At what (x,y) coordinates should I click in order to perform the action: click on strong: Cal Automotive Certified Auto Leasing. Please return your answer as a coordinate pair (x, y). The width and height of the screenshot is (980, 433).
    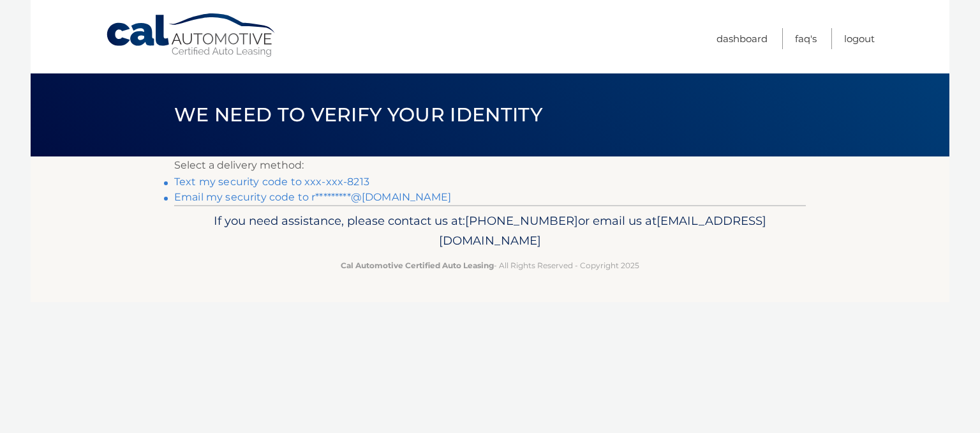
    Looking at the image, I should click on (417, 265).